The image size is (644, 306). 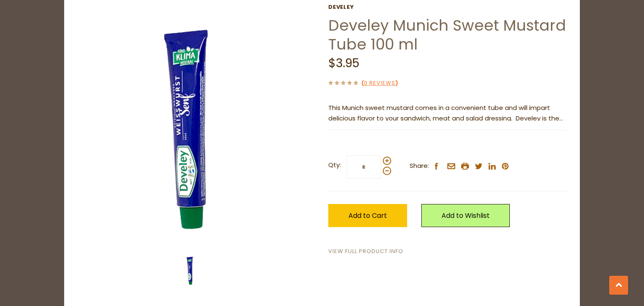 What do you see at coordinates (364, 166) in the screenshot?
I see `input: Qty:` at bounding box center [364, 166].